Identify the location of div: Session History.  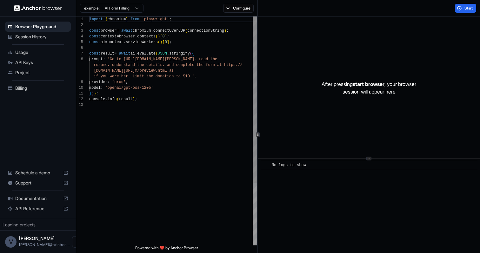
(38, 37).